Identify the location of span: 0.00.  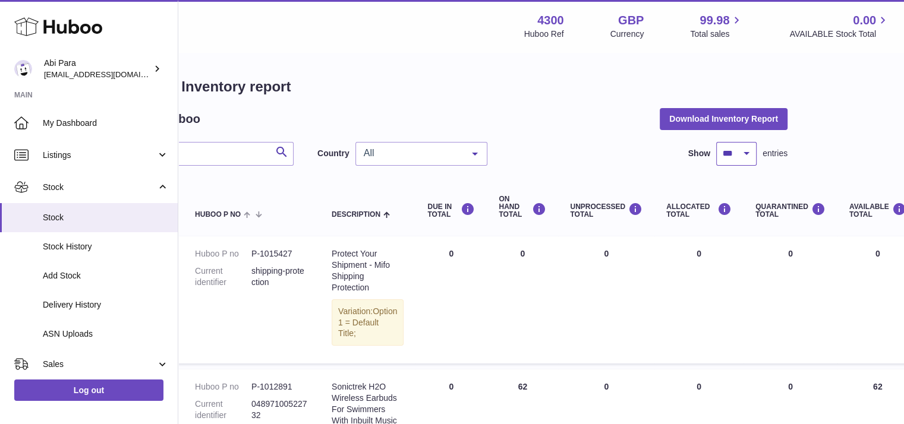
(864, 20).